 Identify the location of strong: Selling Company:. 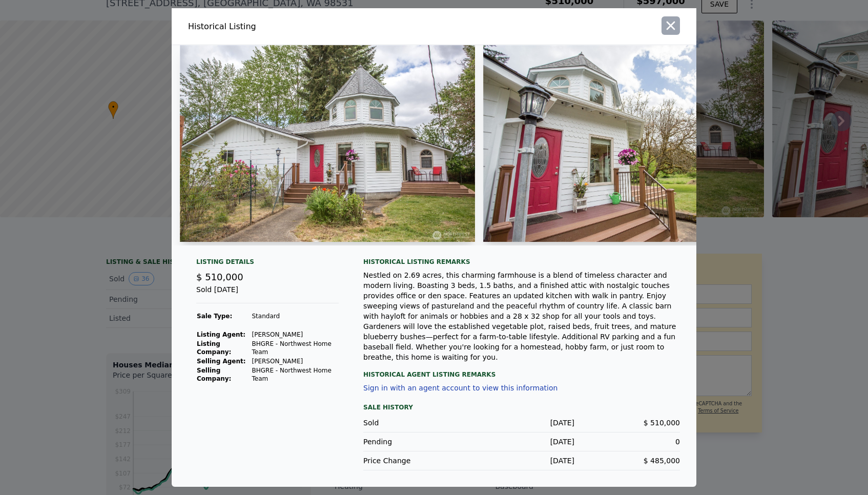
(214, 375).